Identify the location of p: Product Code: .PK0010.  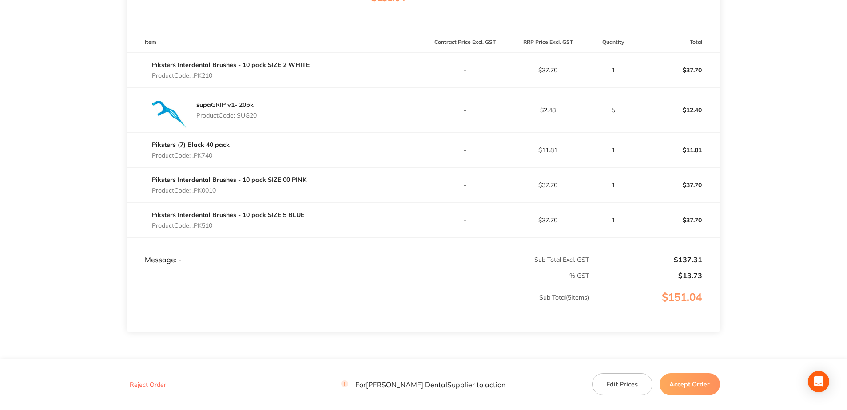
(229, 191).